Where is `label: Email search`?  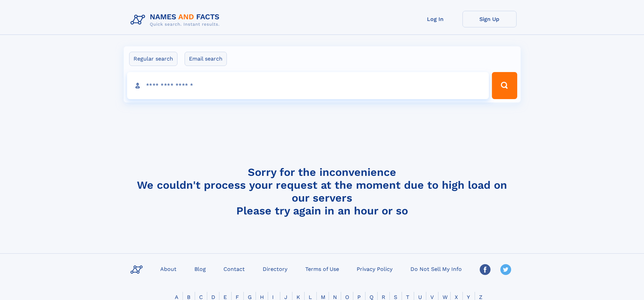
label: Email search is located at coordinates (206, 59).